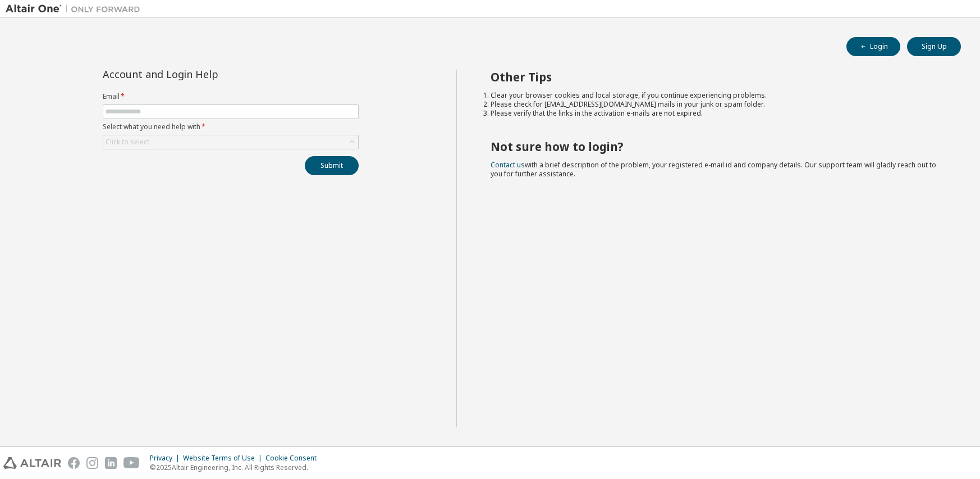  Describe the element at coordinates (715, 95) in the screenshot. I see `li: Clear your browser cookies and local storage, if you continue experiencing problems.` at that location.